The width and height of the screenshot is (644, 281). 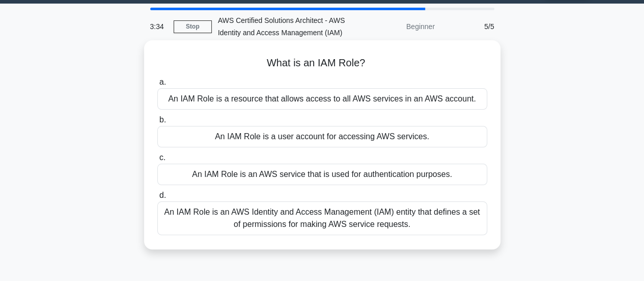 What do you see at coordinates (281, 26) in the screenshot?
I see `div: AWS Certified Solutions Architect - AWS Identity and Access Management (IAM)` at bounding box center [281, 26].